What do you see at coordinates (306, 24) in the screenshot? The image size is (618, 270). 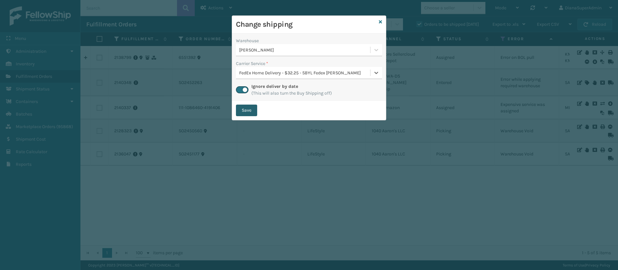 I see `h3: Change shipping` at bounding box center [306, 24].